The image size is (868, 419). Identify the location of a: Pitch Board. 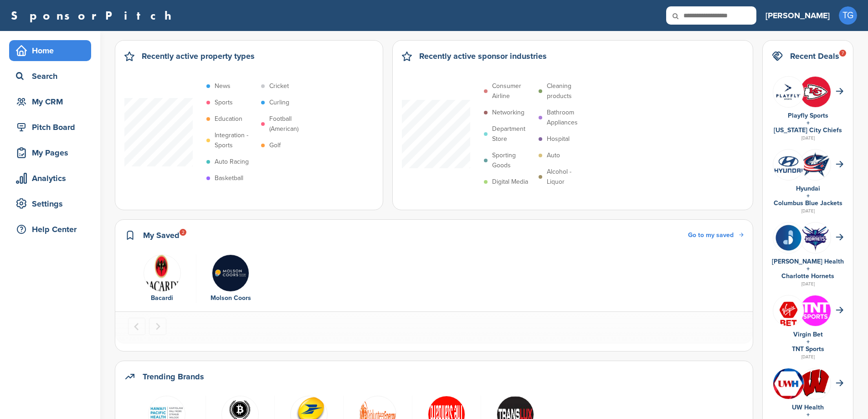
(50, 127).